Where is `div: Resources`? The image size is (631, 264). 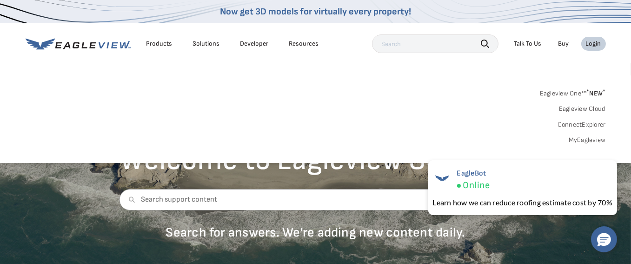
div: Resources is located at coordinates (304, 44).